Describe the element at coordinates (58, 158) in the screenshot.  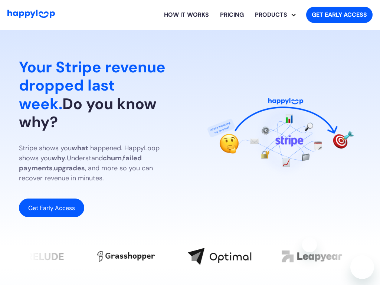
I see `strong: why` at that location.